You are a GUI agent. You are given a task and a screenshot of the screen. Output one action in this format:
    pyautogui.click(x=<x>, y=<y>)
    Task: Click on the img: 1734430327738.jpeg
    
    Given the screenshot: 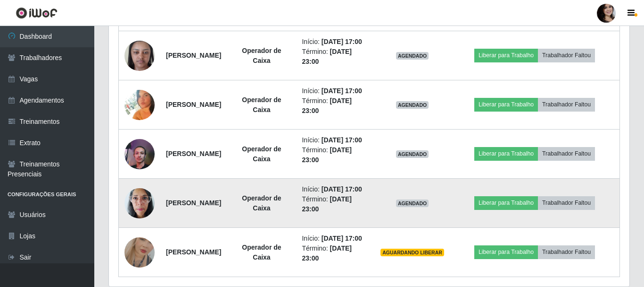 What is the action you would take?
    pyautogui.click(x=140, y=56)
    